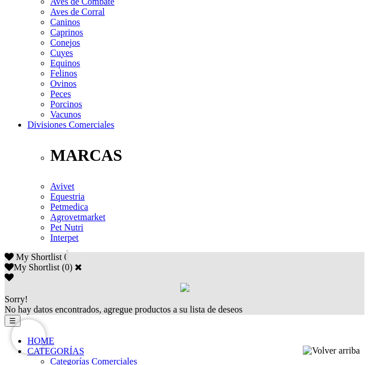 This screenshot has height=365, width=369. What do you see at coordinates (78, 217) in the screenshot?
I see `span: Agrovetmarket` at bounding box center [78, 217].